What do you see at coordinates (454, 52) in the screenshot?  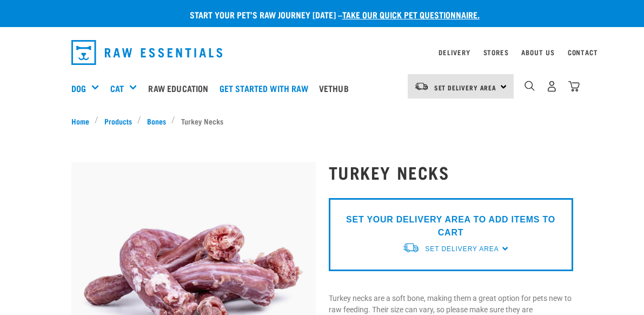 I see `a: Delivery` at bounding box center [454, 52].